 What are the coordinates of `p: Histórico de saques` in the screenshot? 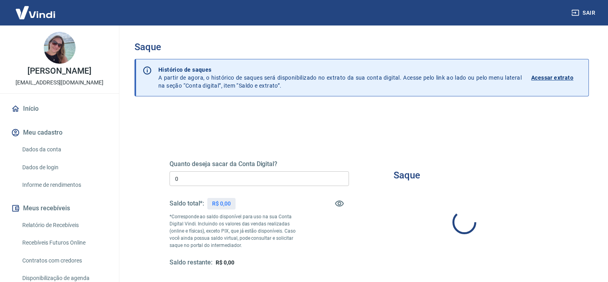 It's located at (340, 70).